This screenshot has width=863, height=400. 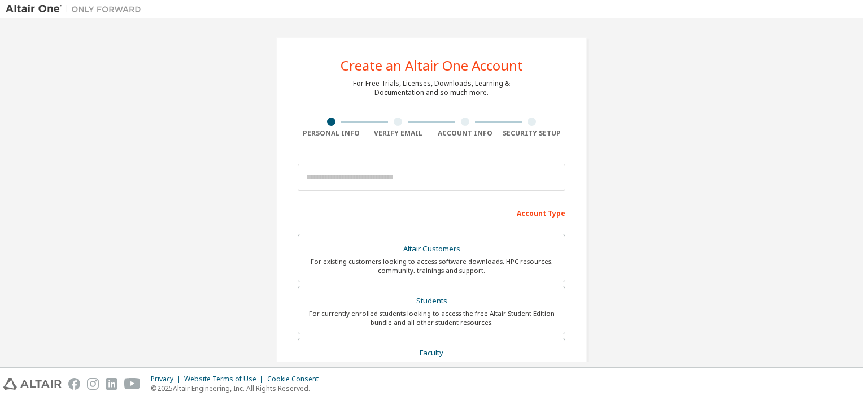 What do you see at coordinates (167, 379) in the screenshot?
I see `div: Privacy` at bounding box center [167, 379].